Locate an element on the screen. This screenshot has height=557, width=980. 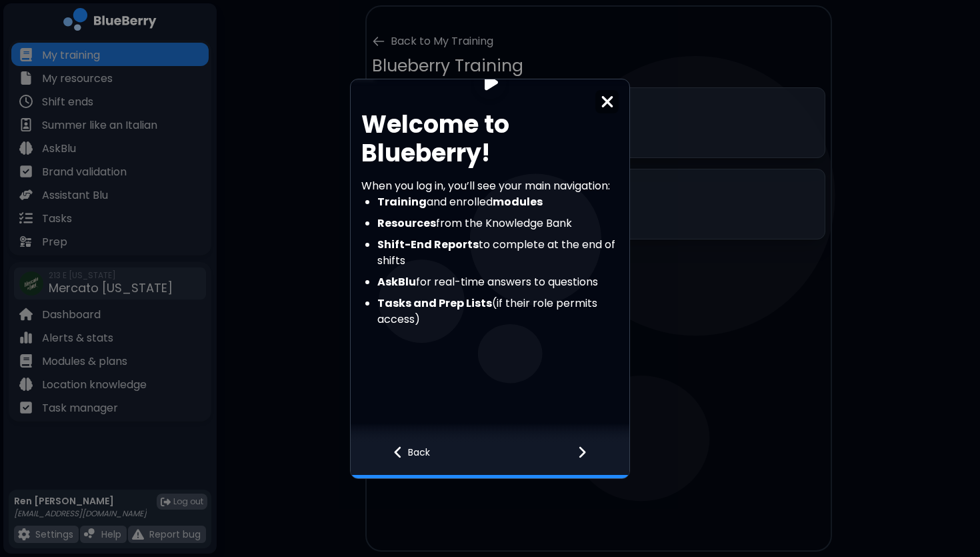
strong: Tasks and Prep Lists is located at coordinates (435, 303).